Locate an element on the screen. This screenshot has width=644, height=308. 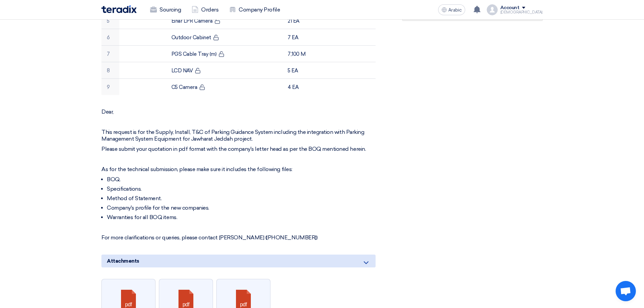
font: Specifications. is located at coordinates (124, 189).